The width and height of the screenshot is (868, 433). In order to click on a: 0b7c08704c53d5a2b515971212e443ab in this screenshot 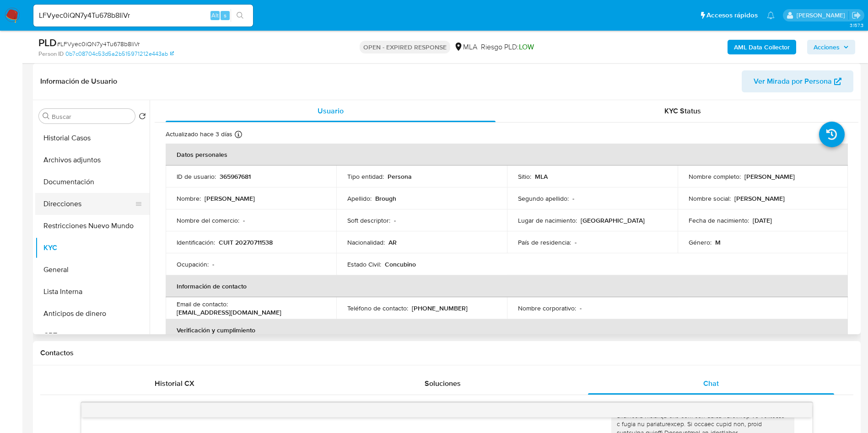, I will do `click(119, 54)`.